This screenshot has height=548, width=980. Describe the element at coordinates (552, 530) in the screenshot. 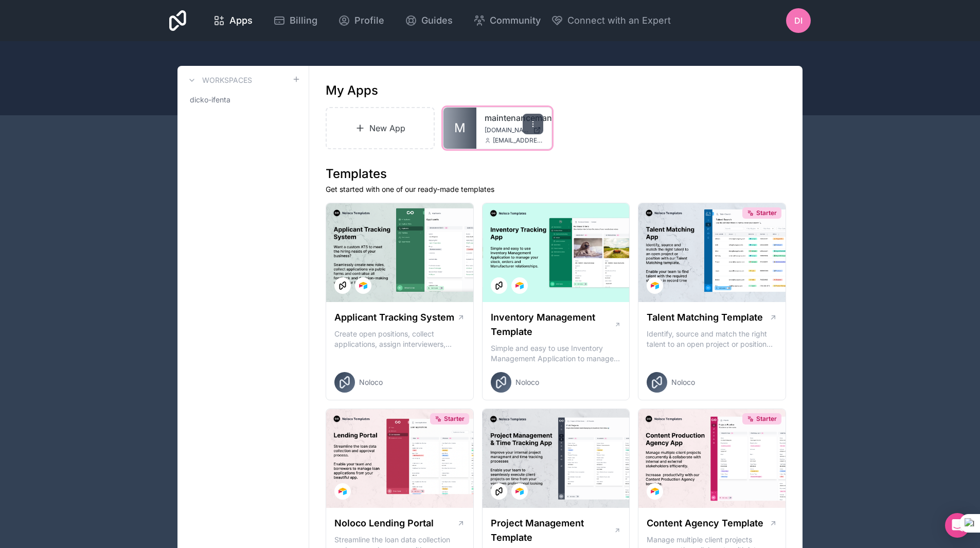

I see `h1: Project Management Template` at that location.